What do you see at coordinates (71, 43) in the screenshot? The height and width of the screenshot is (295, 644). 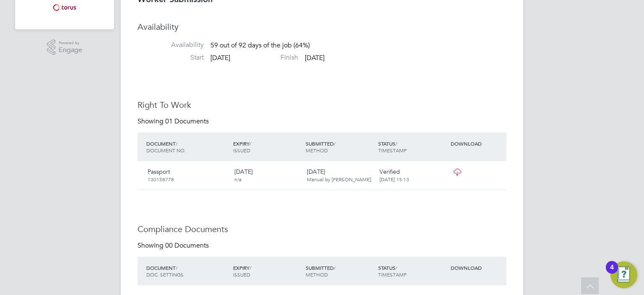 I see `span: Powered by` at bounding box center [71, 43].